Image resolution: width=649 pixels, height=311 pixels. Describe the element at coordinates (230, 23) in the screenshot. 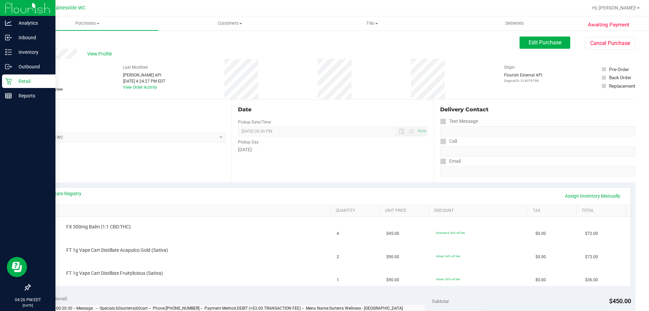

I see `span: Customers` at that location.